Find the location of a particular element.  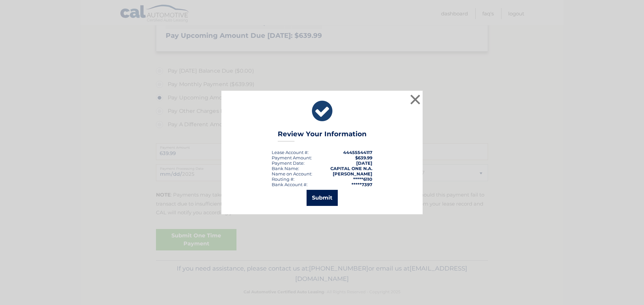

div: Payment Amount: is located at coordinates (292, 158).